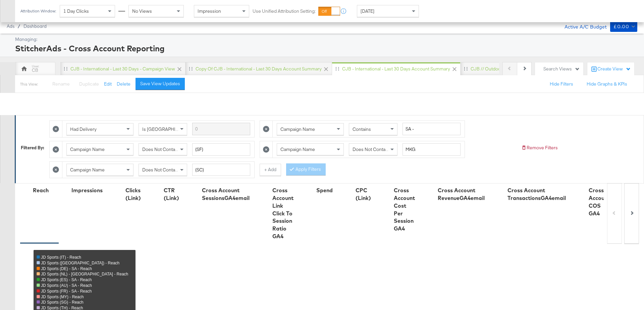  I want to click on label: Use Unified Attribution Setting:, so click(284, 11).